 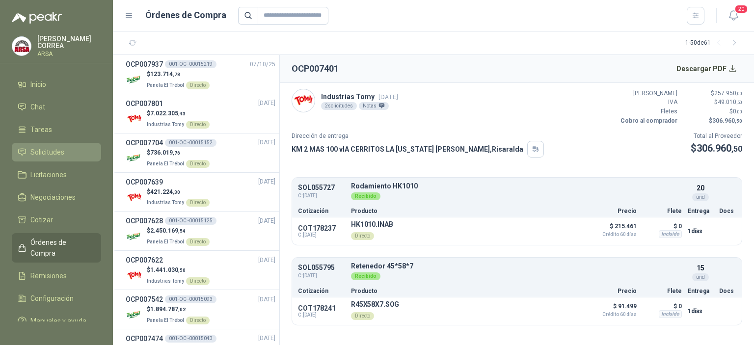 What do you see at coordinates (37, 18) in the screenshot?
I see `img: Logo peakr` at bounding box center [37, 18].